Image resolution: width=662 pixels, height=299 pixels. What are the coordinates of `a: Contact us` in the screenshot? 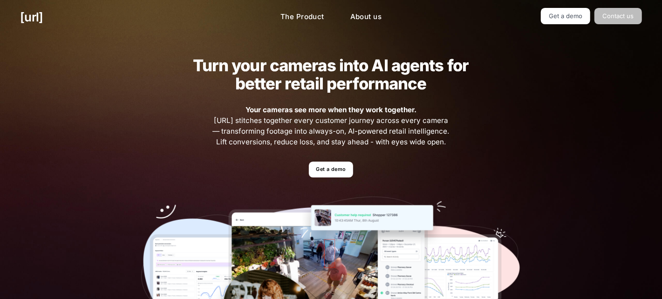 It's located at (618, 16).